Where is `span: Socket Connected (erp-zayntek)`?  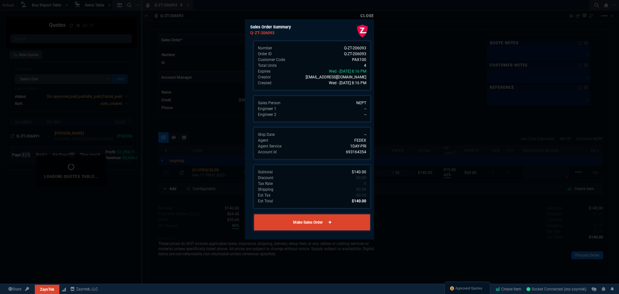
span: Socket Connected (erp-zayntek) is located at coordinates (556, 289).